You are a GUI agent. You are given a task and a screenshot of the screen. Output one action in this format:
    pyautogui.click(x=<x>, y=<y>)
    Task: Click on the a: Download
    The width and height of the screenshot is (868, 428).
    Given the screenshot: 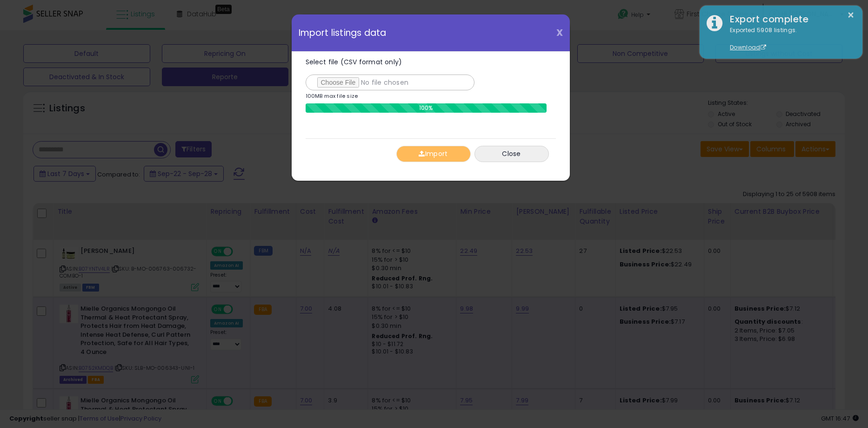 What is the action you would take?
    pyautogui.click(x=749, y=47)
    